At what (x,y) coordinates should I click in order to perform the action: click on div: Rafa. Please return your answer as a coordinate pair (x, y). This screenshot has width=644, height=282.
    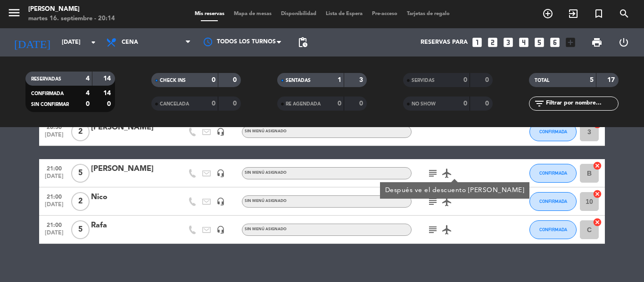
    Looking at the image, I should click on (131, 226).